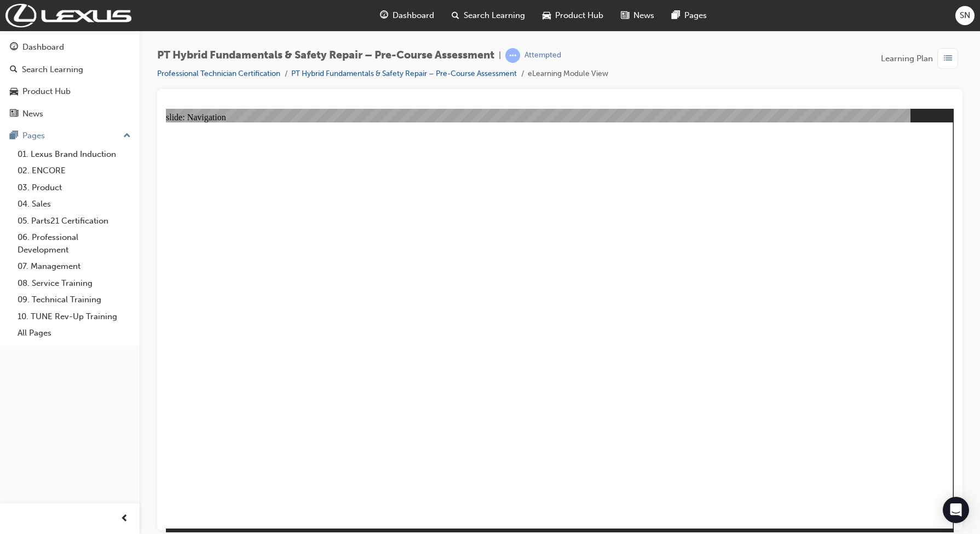  I want to click on button: Pages, so click(70, 135).